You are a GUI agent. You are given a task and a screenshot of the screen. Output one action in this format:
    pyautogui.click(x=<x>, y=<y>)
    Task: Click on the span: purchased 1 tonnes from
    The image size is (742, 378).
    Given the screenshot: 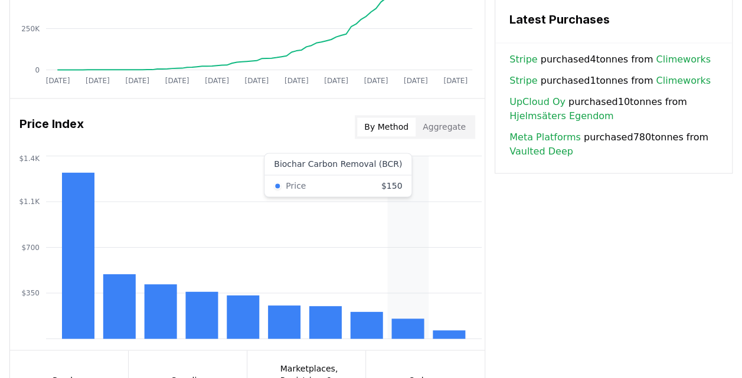 What is the action you would take?
    pyautogui.click(x=610, y=81)
    